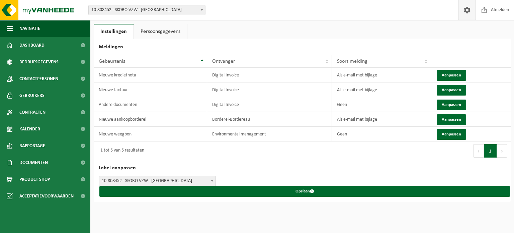  I want to click on span: Bedrijfsgegevens, so click(39, 62).